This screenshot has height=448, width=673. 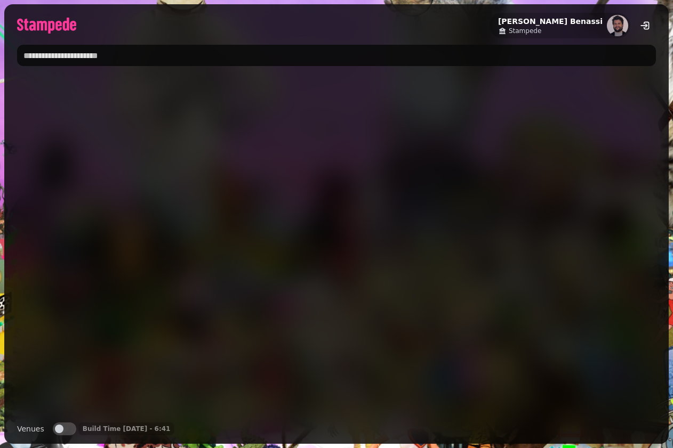 I want to click on label: Venues, so click(x=30, y=429).